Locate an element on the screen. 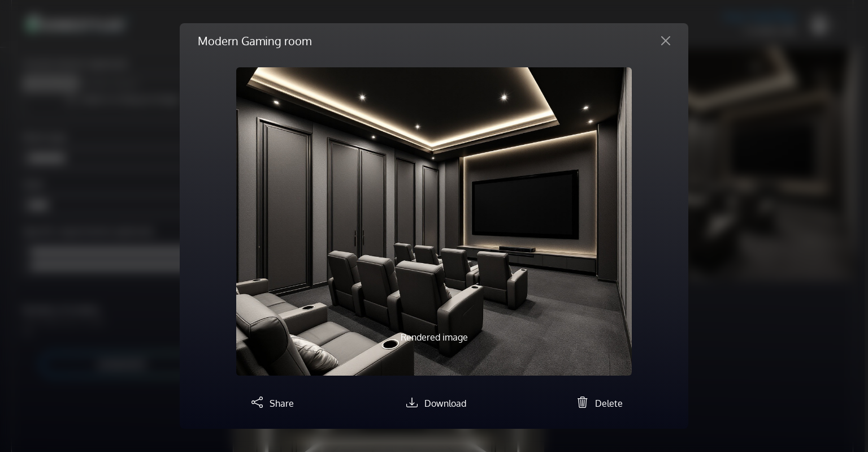  span: Delete is located at coordinates (608, 403).